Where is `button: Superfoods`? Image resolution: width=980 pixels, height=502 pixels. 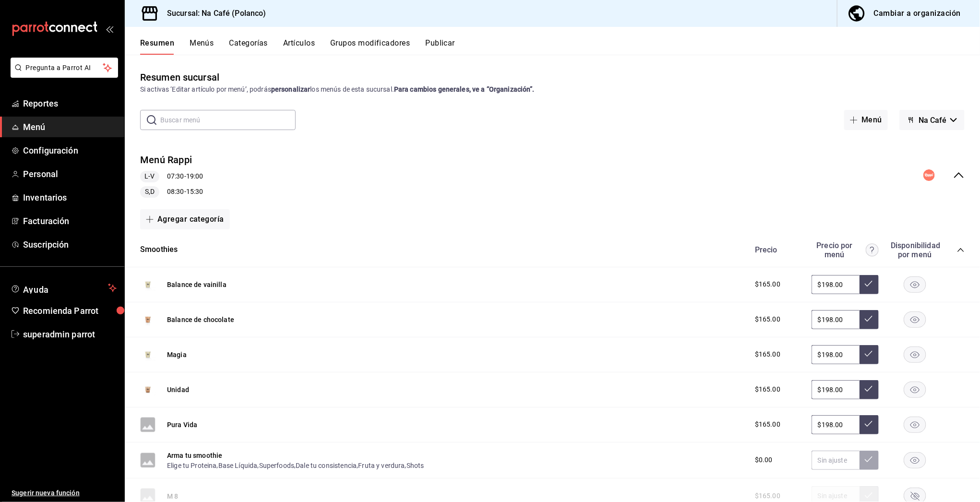 button: Superfoods is located at coordinates (277, 466).